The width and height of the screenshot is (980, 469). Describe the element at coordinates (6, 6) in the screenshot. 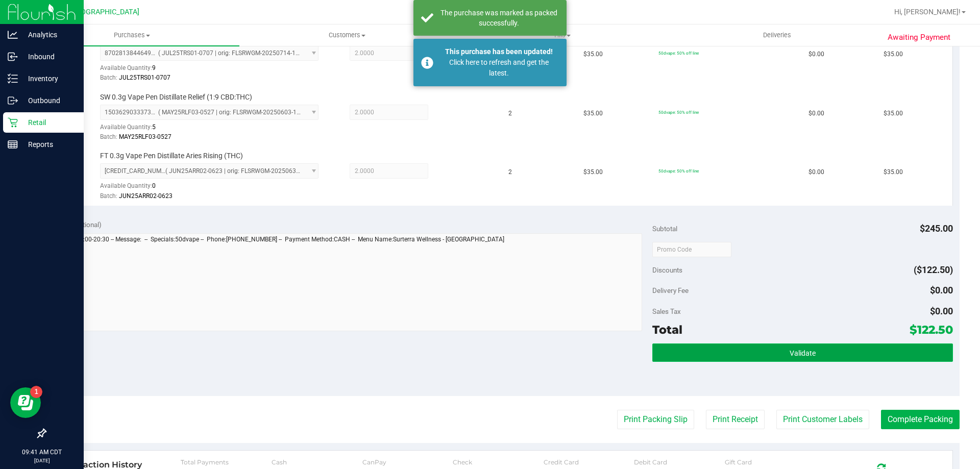

I see `span: 1` at that location.